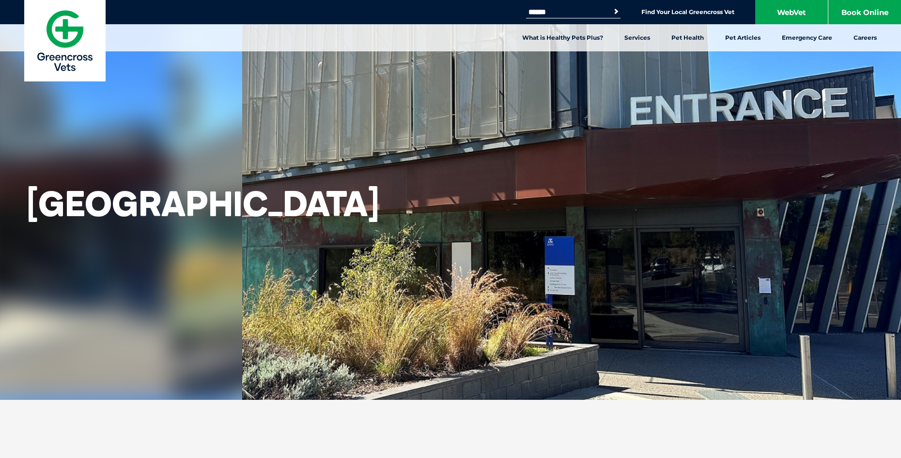  Describe the element at coordinates (616, 12) in the screenshot. I see `button: Search` at that location.